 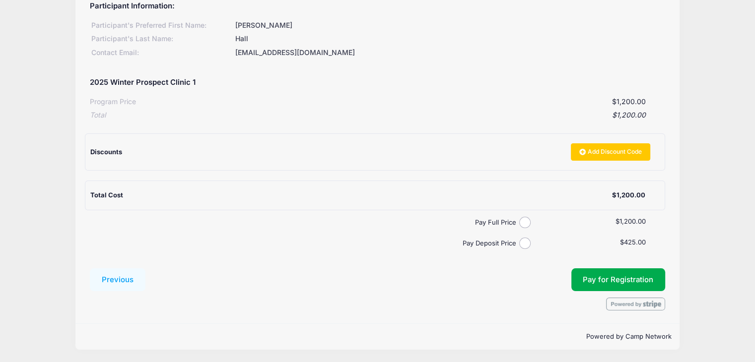 I want to click on div: Total Cost, so click(x=351, y=196).